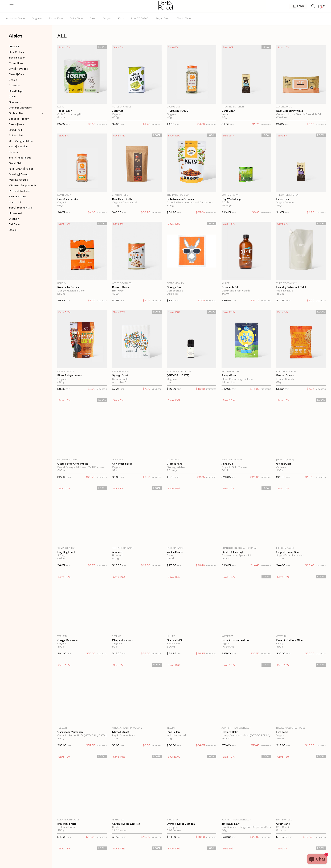  What do you see at coordinates (200, 213) in the screenshot?
I see `span: $35.00` at bounding box center [200, 213].